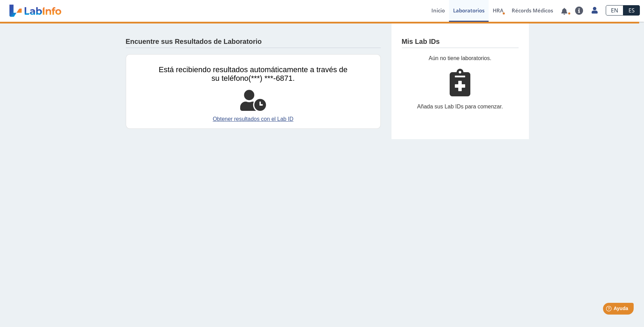 The image size is (644, 327). I want to click on h4: Mis Lab IDs, so click(421, 42).